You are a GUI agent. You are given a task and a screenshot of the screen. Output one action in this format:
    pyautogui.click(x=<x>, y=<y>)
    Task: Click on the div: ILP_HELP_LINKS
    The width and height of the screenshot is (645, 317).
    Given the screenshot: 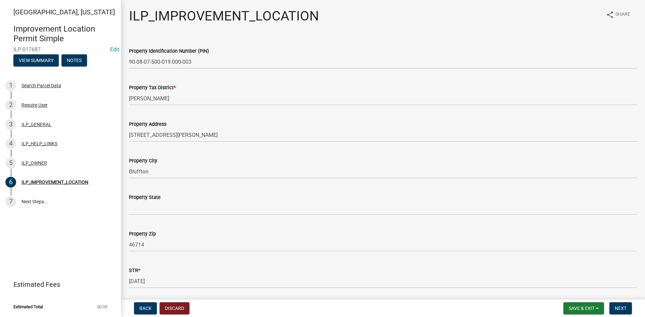 What is the action you would take?
    pyautogui.click(x=39, y=144)
    